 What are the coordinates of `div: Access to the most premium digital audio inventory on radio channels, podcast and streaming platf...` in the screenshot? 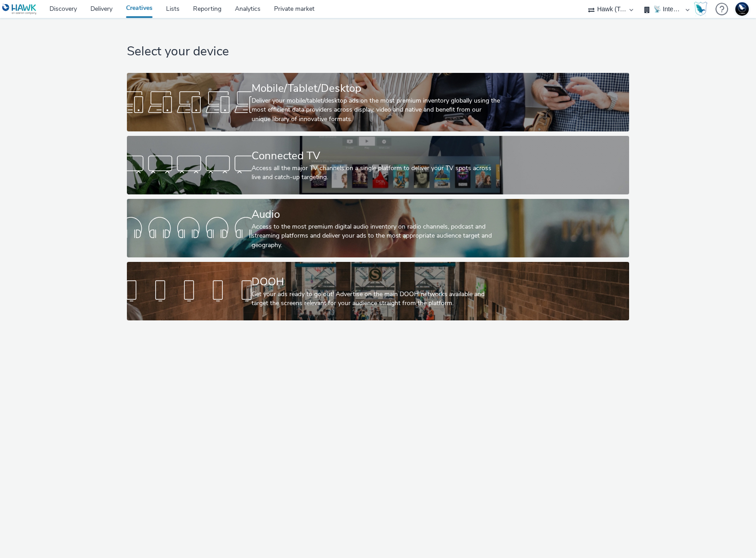 It's located at (376, 236).